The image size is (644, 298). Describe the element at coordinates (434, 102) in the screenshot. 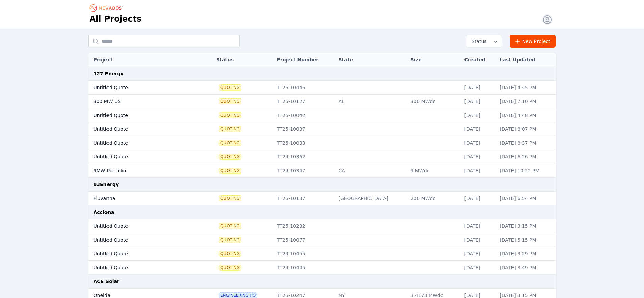

I see `td: 300 MWdc` at that location.